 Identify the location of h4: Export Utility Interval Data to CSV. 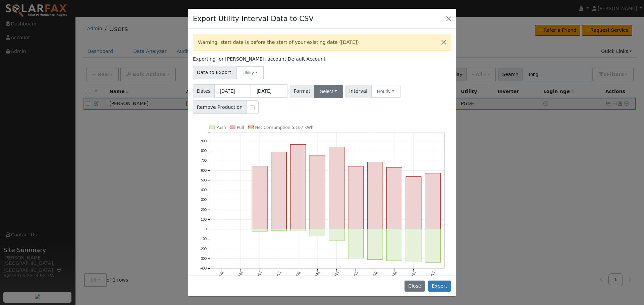
(253, 19).